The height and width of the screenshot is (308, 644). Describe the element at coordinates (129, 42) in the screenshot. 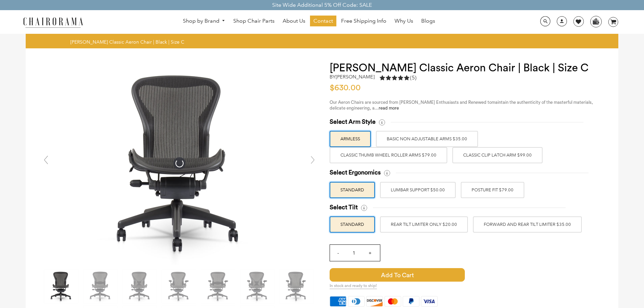

I see `nav: breadcrumbs` at that location.